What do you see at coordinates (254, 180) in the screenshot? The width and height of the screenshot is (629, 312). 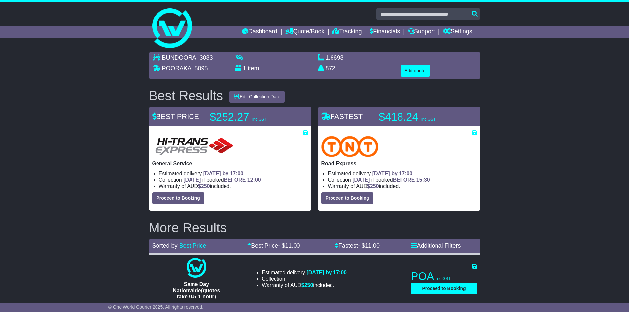 I see `span: 12:00` at bounding box center [254, 180].